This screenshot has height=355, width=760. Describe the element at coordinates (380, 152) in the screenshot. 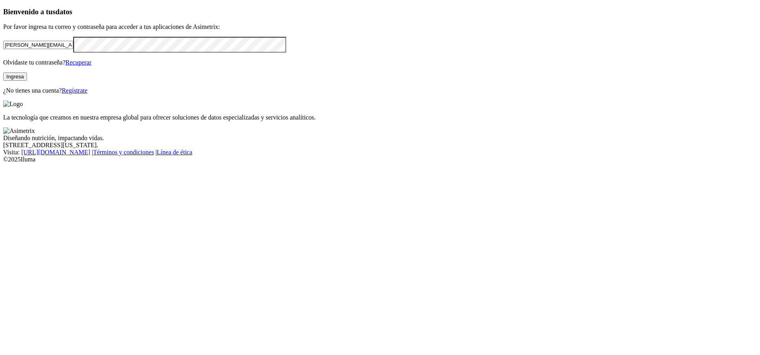

I see `div: Visita : | |` at that location.